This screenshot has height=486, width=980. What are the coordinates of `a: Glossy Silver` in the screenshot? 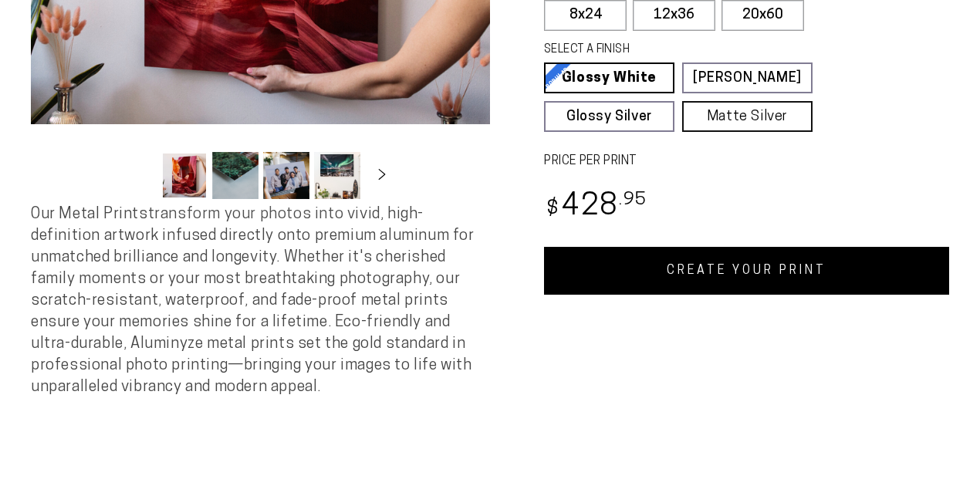 It's located at (609, 116).